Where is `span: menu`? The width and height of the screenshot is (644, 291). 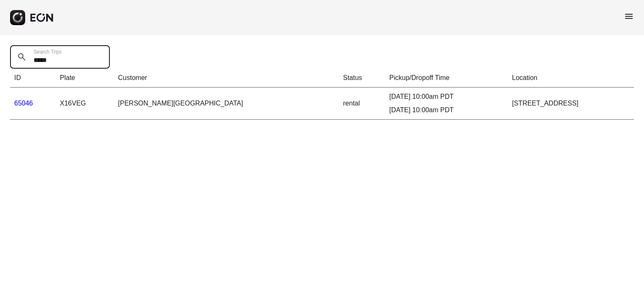 span: menu is located at coordinates (629, 16).